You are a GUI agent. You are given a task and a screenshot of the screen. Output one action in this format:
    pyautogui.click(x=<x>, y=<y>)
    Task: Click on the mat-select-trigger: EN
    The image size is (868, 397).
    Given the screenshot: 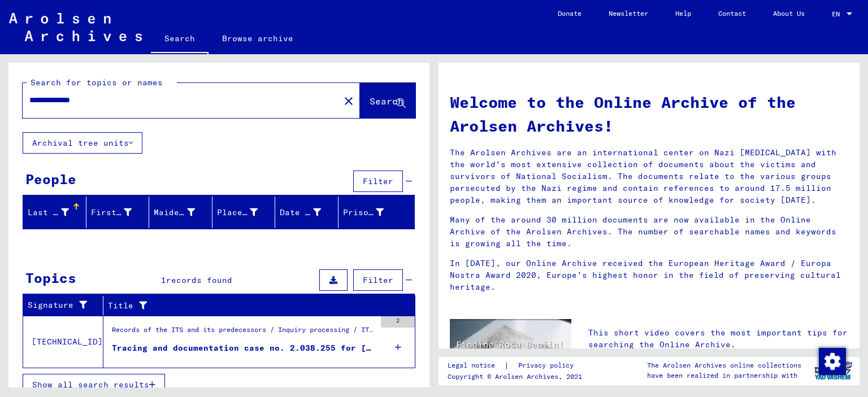 What is the action you would take?
    pyautogui.click(x=836, y=13)
    